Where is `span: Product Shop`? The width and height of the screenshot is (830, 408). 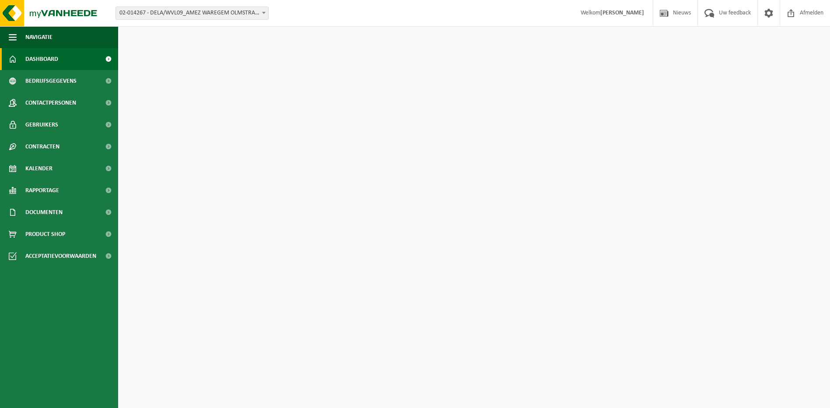
span: Product Shop is located at coordinates (45, 234).